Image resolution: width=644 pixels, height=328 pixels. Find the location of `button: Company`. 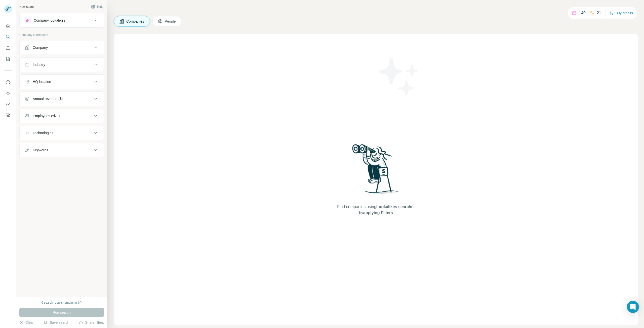

button: Company is located at coordinates (62, 48).